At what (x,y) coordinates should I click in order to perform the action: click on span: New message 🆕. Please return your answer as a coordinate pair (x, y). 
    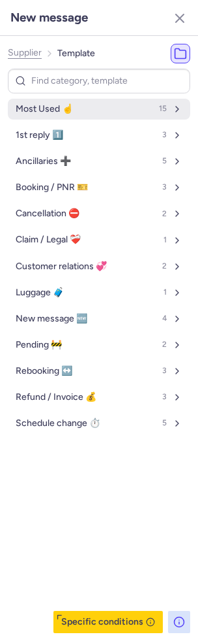
    Looking at the image, I should click on (52, 319).